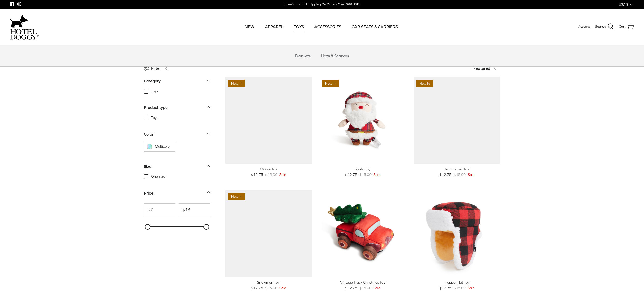 This screenshot has height=303, width=644. What do you see at coordinates (362, 172) in the screenshot?
I see `a: Santa Toy $12.75 $15.00 Sale` at bounding box center [362, 172].